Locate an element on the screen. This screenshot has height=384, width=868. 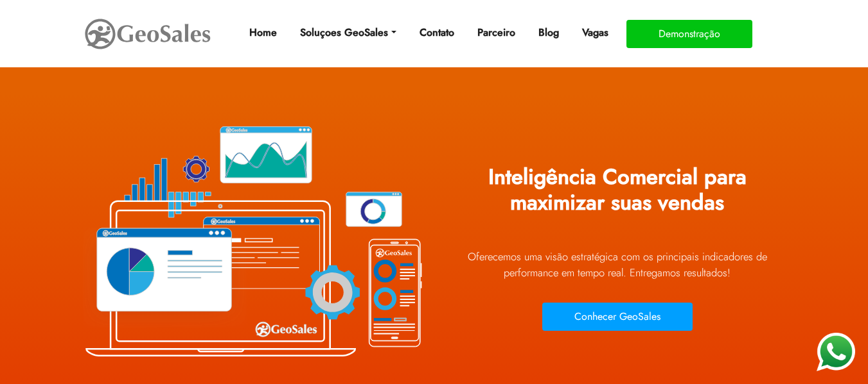
button: Demonstração is located at coordinates (689, 34).